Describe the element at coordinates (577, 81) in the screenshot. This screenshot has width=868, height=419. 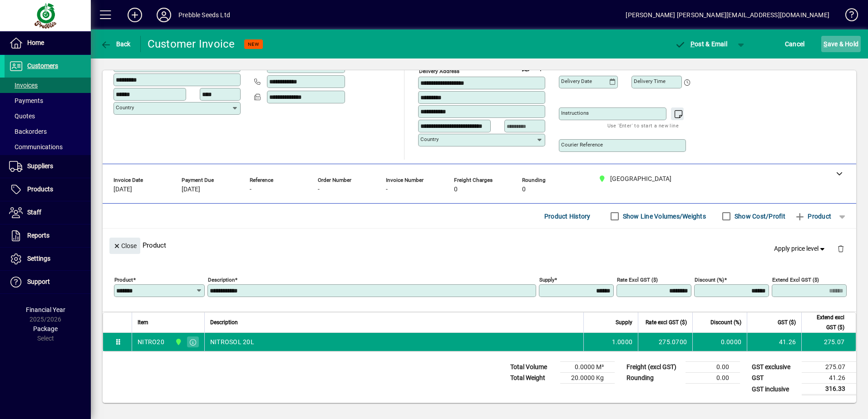
I see `mat-label: Delivery date` at that location.